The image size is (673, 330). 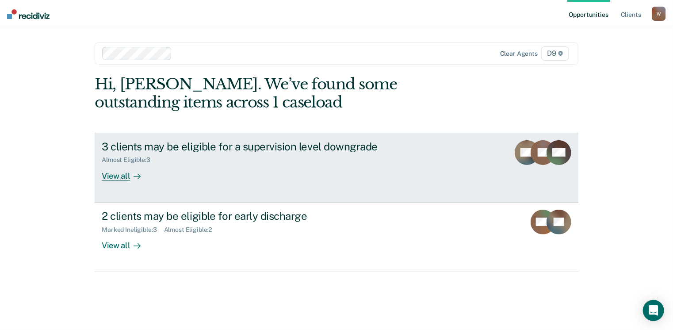 What do you see at coordinates (257, 216) in the screenshot?
I see `div: 2 clients may be eligible for early discharge` at bounding box center [257, 216].